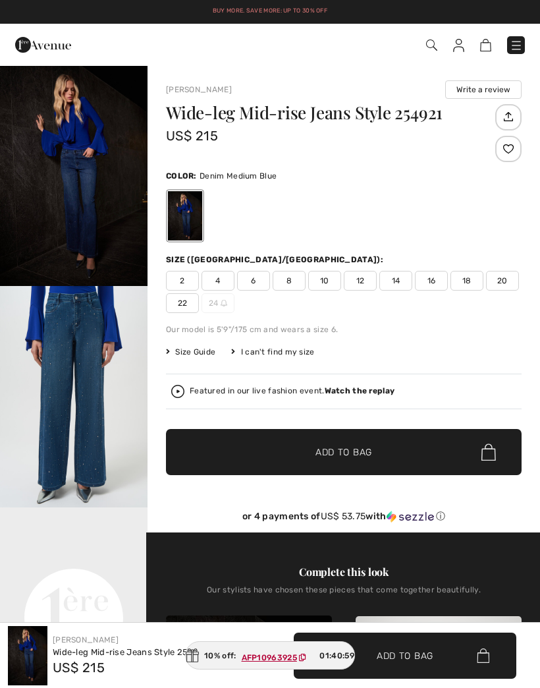  Describe the element at coordinates (183, 303) in the screenshot. I see `span: 22` at that location.